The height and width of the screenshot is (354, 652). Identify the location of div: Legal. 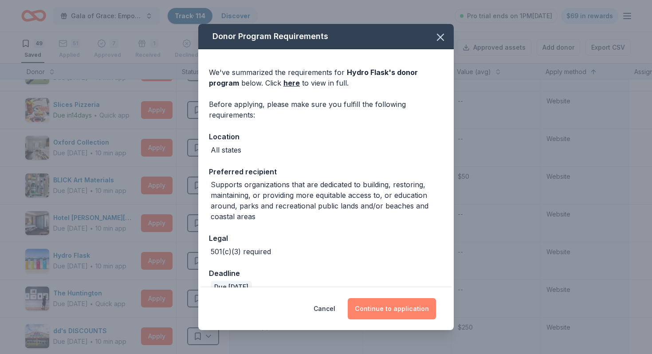
(326, 238).